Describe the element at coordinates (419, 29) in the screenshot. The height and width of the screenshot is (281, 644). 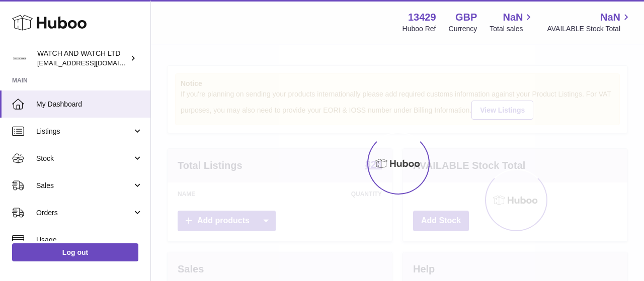
I see `div: Huboo Ref` at that location.